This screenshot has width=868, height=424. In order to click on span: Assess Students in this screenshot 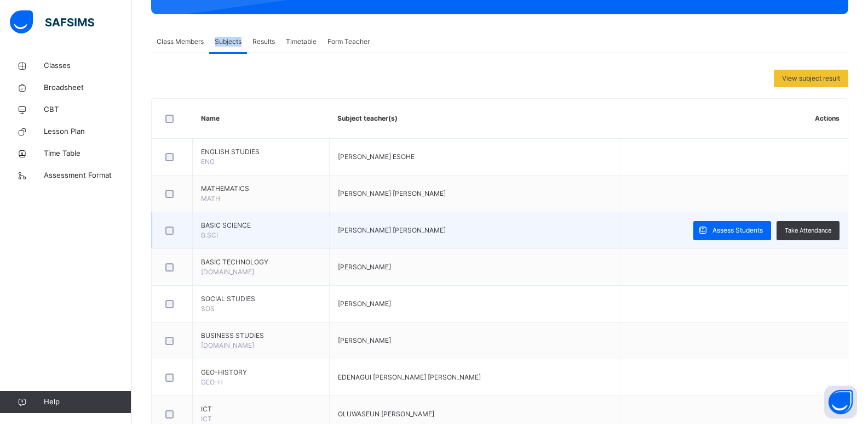, I will do `click(738, 231)`.